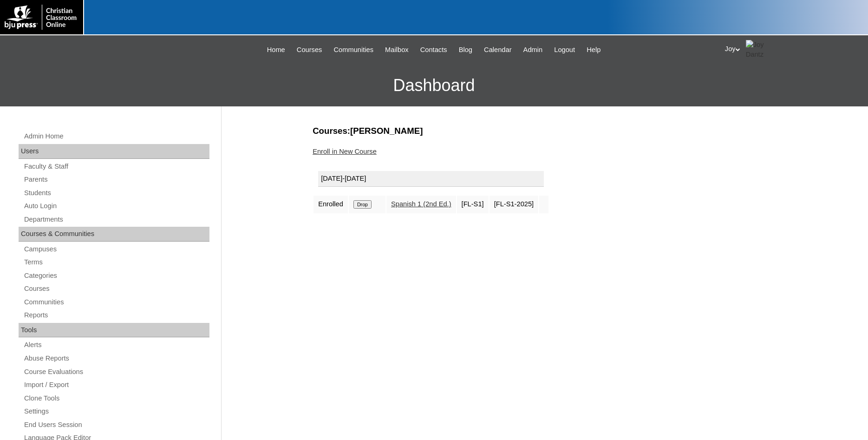 The width and height of the screenshot is (868, 440). I want to click on a: Contacts, so click(434, 49).